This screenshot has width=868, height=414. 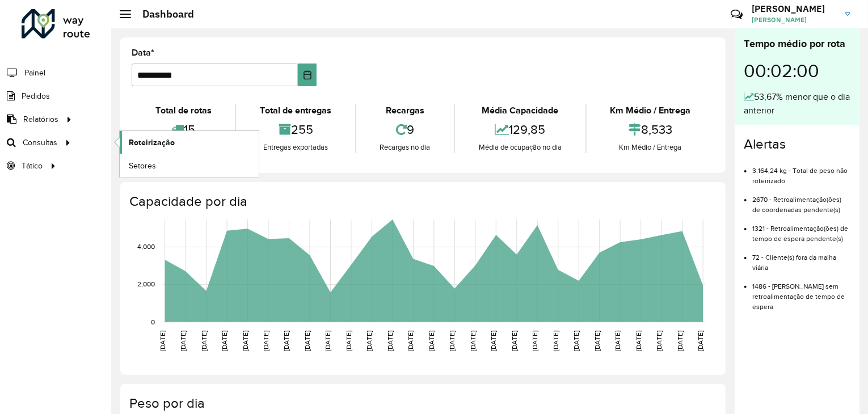 What do you see at coordinates (801, 200) in the screenshot?
I see `li: 2670 - Retroalimentação(ões) de coordenadas pendente(s)` at bounding box center [801, 200].